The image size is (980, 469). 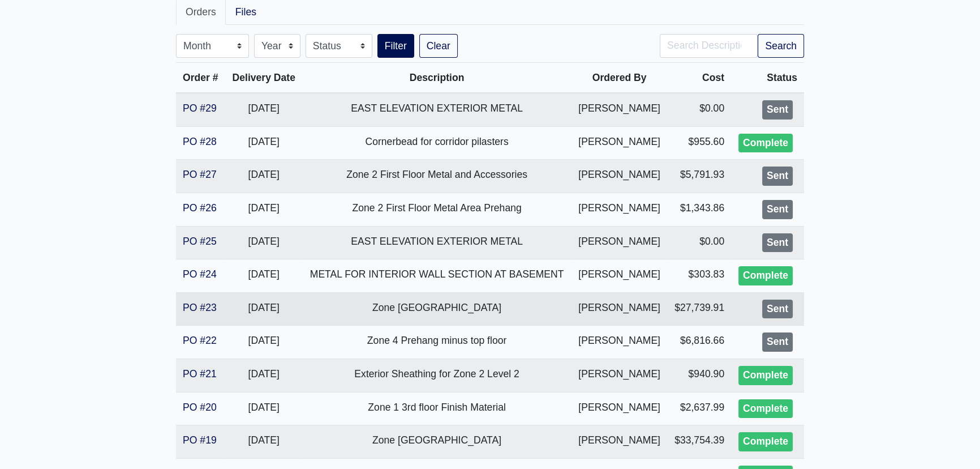 I want to click on th: Order #, so click(x=201, y=78).